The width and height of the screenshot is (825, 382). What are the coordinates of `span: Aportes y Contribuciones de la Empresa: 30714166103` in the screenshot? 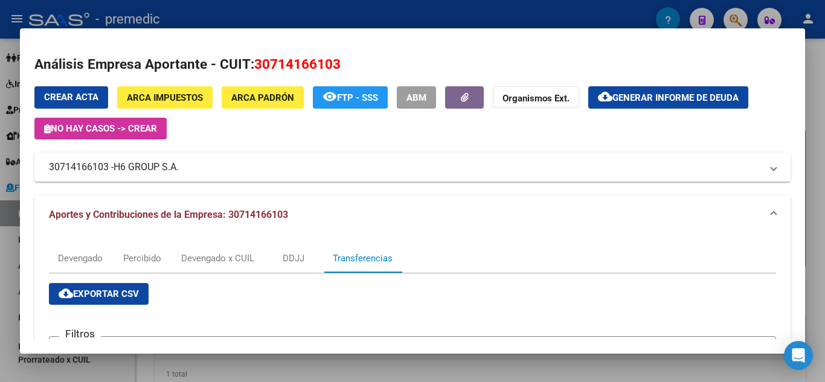 It's located at (169, 214).